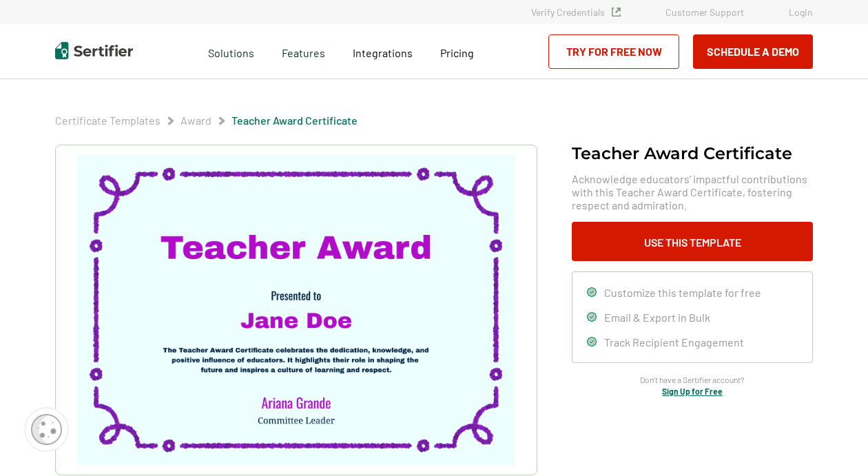 The image size is (868, 476). Describe the element at coordinates (657, 317) in the screenshot. I see `span: Email & Export in Bulk` at that location.